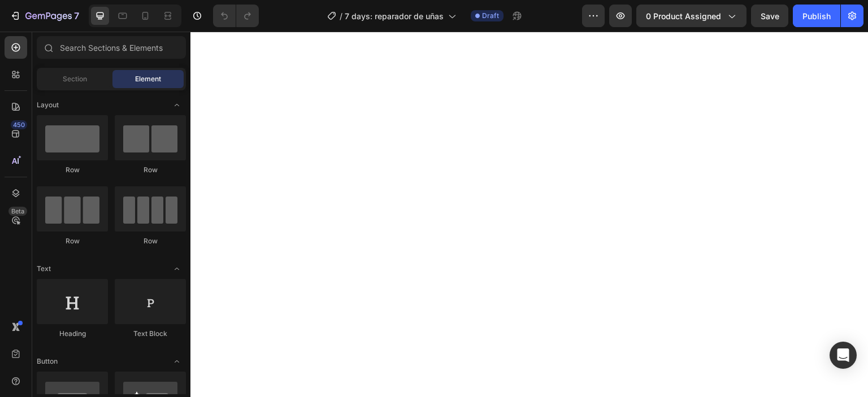 The width and height of the screenshot is (868, 397). Describe the element at coordinates (817, 15) in the screenshot. I see `button: Publish` at that location.